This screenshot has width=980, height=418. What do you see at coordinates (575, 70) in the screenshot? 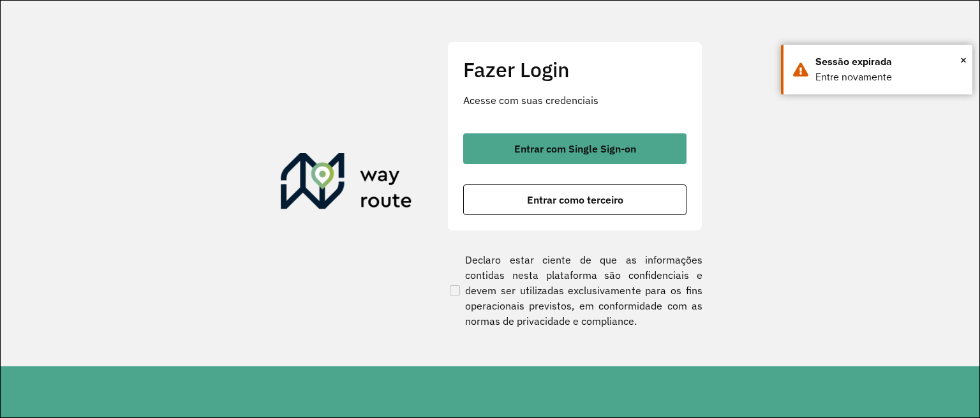
I see `h2: Fazer Login` at bounding box center [575, 70].